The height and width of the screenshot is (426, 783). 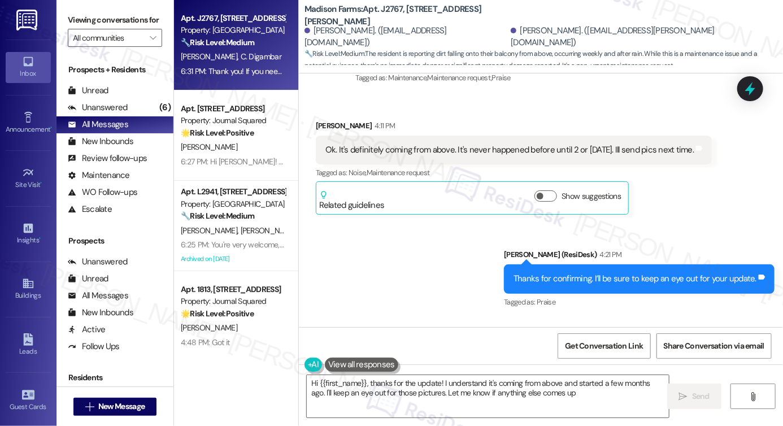 What do you see at coordinates (86, 329) in the screenshot?
I see `div: Active` at bounding box center [86, 329].